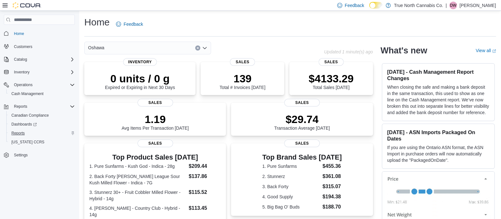 The height and width of the screenshot is (219, 501). What do you see at coordinates (291, 206) in the screenshot?
I see `dt: 5. Big Bag O' Buds` at bounding box center [291, 206].